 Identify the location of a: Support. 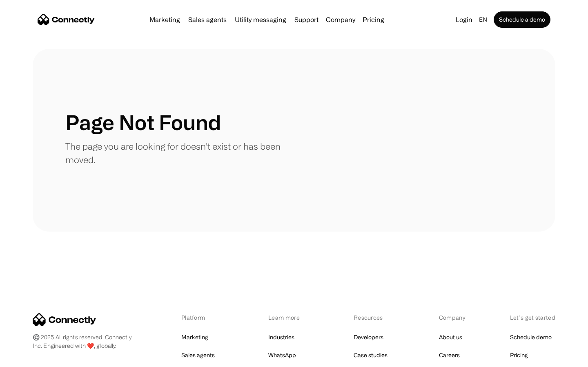
(306, 19).